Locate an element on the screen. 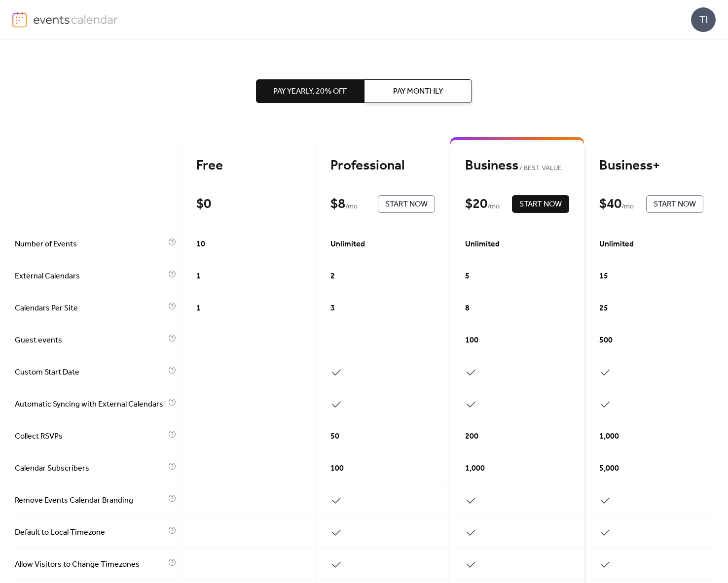  span: 15 is located at coordinates (604, 276).